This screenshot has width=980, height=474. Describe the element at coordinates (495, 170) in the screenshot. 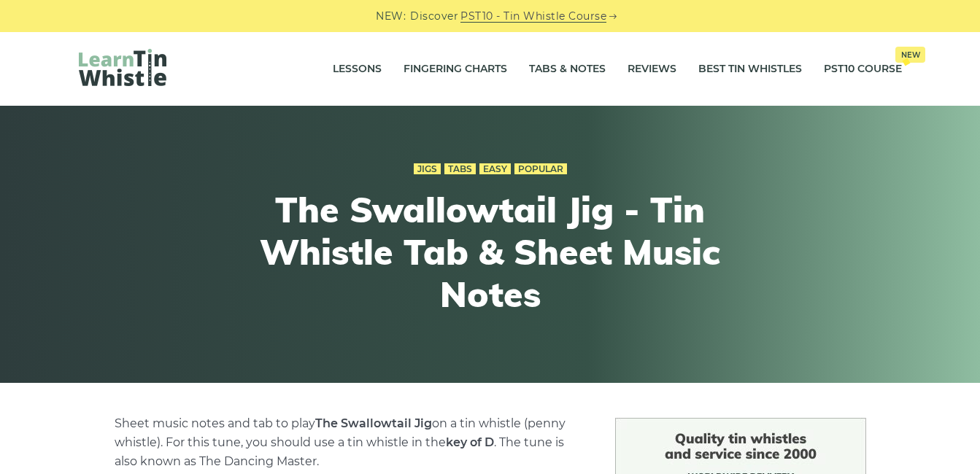

I see `a: Easy` at that location.